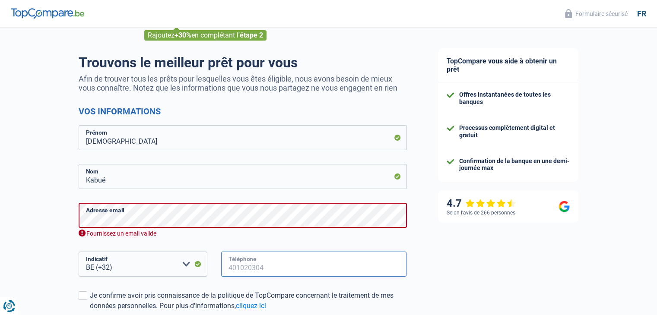 The width and height of the screenshot is (657, 315). Describe the element at coordinates (314, 264) in the screenshot. I see `input: 401020304` at that location.